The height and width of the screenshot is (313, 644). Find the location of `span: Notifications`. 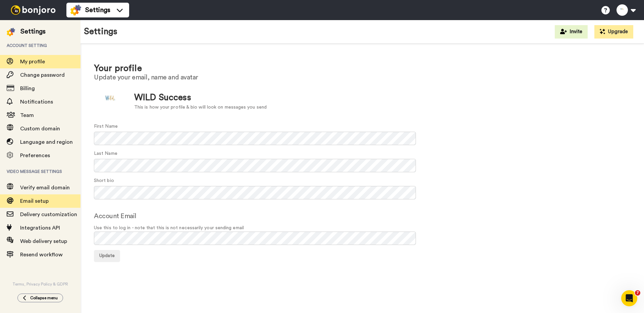

span: Notifications is located at coordinates (37, 102).